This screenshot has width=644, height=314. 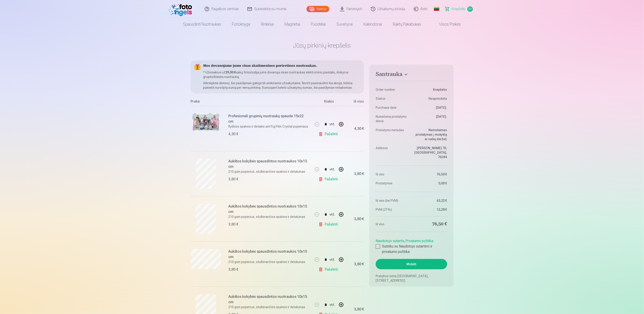 What do you see at coordinates (392, 119) in the screenshot?
I see `dt: Numatoma pristatymo diena` at bounding box center [392, 119].